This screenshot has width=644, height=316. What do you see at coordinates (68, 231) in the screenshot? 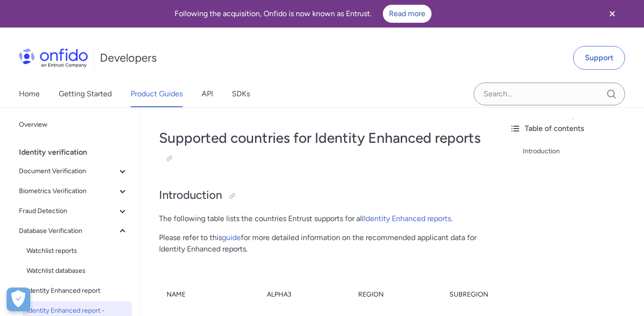
I see `span: Database Verification` at bounding box center [68, 231].